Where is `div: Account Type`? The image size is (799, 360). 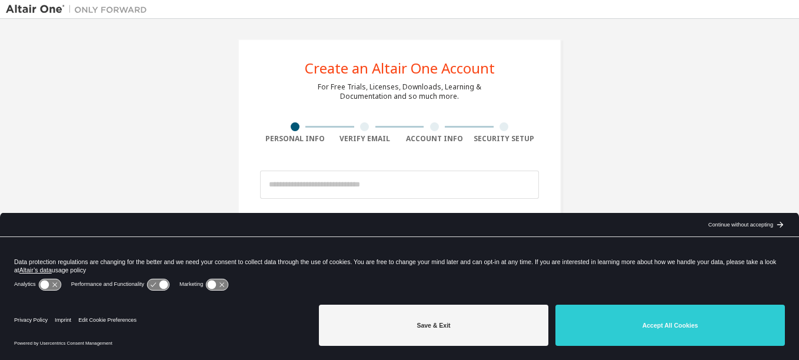
div: Account Type is located at coordinates (400, 221).